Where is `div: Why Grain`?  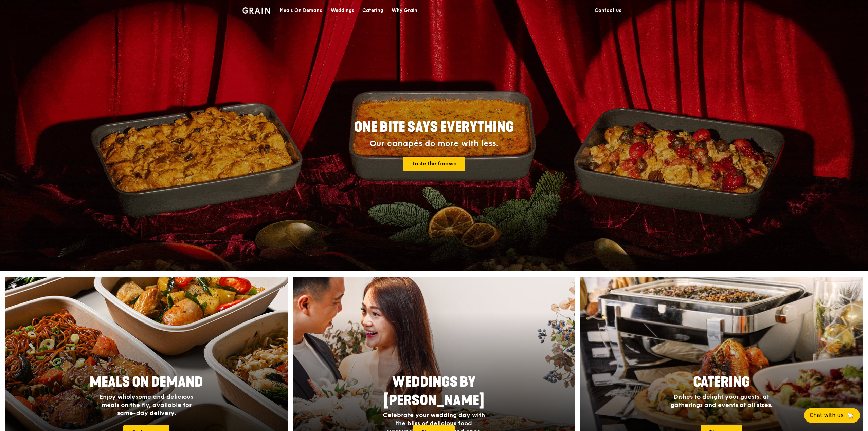
div: Why Grain is located at coordinates (404, 11).